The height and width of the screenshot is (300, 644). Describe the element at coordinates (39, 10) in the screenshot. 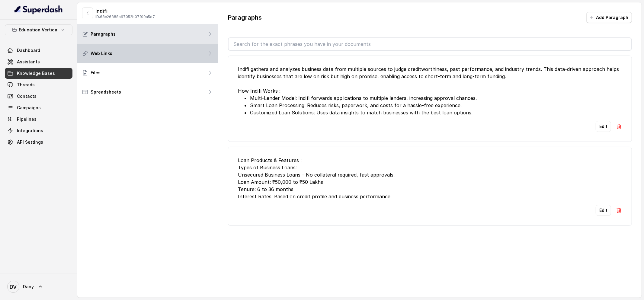

I see `img: light.svg` at that location.